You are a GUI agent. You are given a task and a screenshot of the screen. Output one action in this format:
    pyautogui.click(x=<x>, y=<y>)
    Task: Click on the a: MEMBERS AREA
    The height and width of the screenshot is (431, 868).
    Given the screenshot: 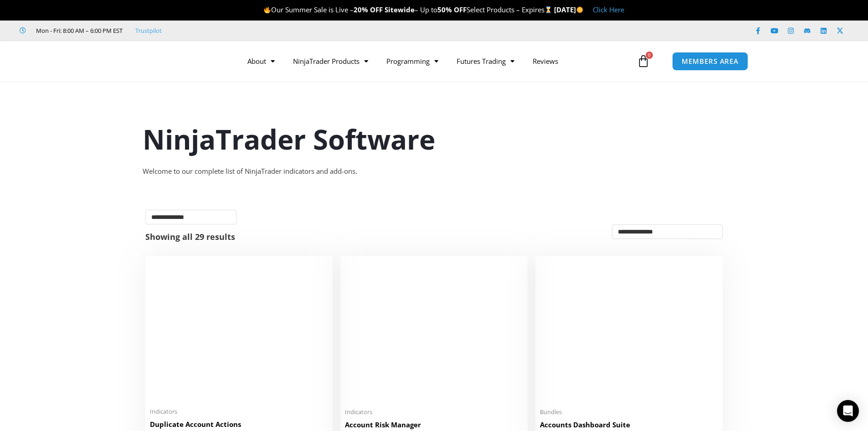 What is the action you would take?
    pyautogui.click(x=710, y=61)
    